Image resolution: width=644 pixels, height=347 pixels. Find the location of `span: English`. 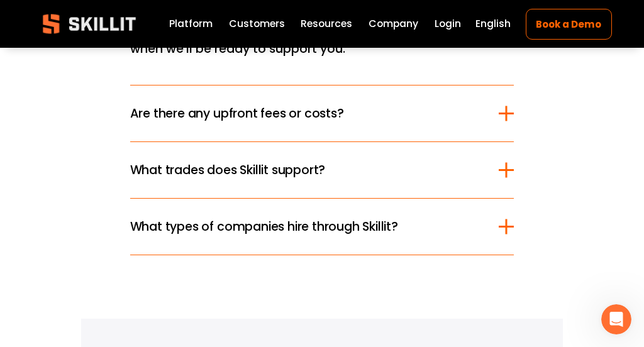

span: English is located at coordinates (493, 24).